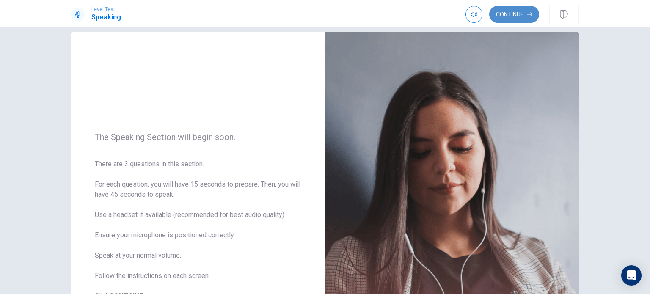 Image resolution: width=650 pixels, height=294 pixels. I want to click on span: Level Test, so click(106, 9).